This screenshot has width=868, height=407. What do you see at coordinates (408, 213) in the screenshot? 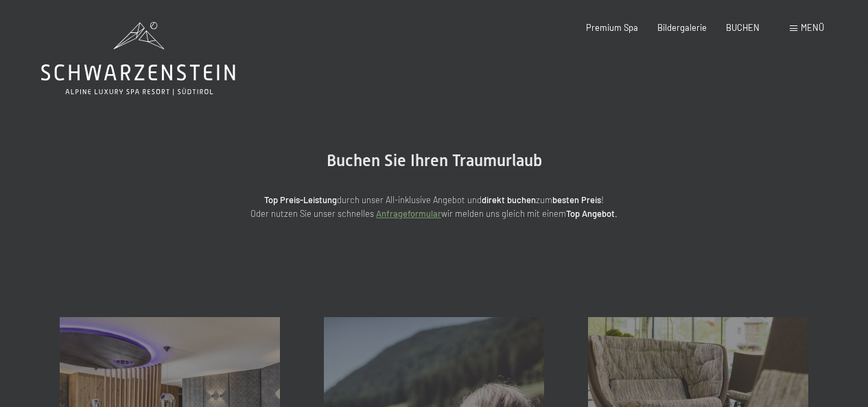
I see `a: Anfrageformular` at bounding box center [408, 213].